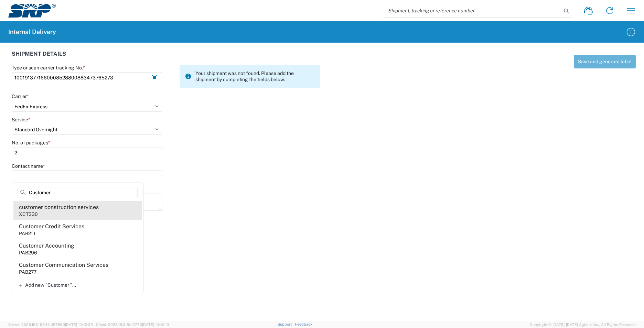  What do you see at coordinates (64, 265) in the screenshot?
I see `div: Customer Communication Services` at bounding box center [64, 265].